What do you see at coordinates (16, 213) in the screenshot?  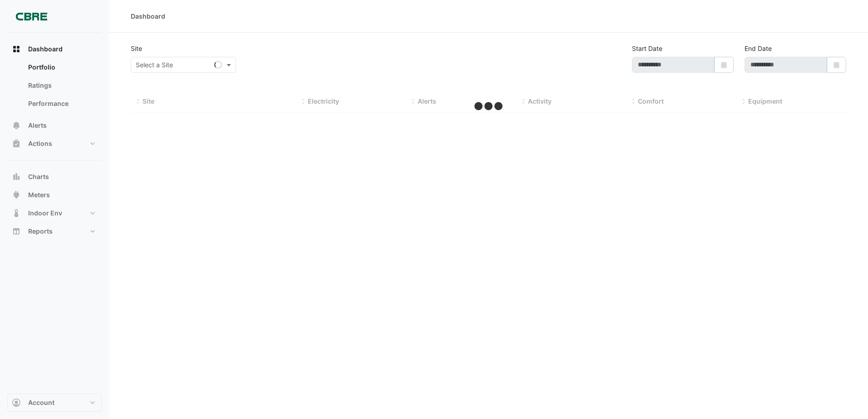 I see `app-icon: Indoor Env` at bounding box center [16, 213].